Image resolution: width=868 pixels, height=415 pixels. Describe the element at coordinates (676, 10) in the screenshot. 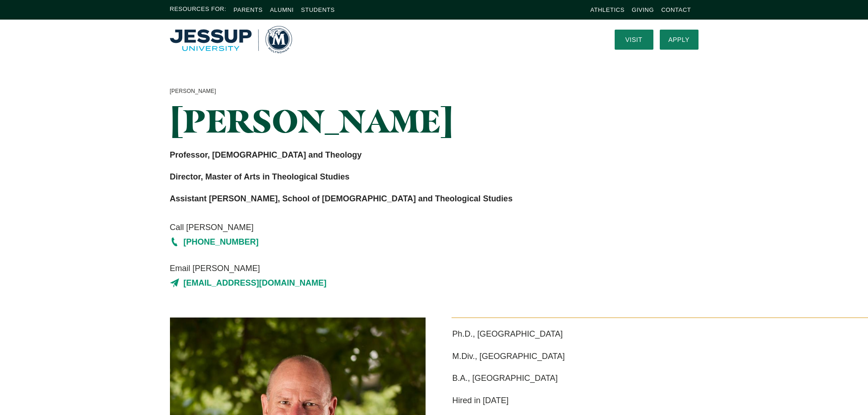

I see `a: Contact` at that location.